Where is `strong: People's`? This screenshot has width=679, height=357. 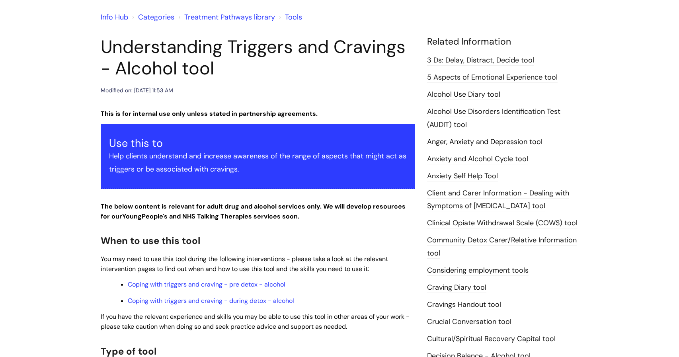
strong: People's is located at coordinates (154, 216).